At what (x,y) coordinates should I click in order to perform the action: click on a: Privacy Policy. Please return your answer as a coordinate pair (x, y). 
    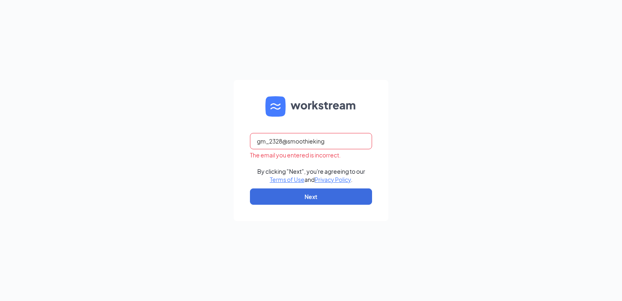
    Looking at the image, I should click on (333, 179).